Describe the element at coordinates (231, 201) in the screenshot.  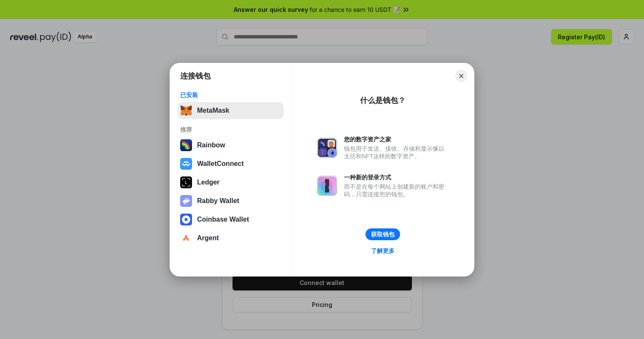
I see `button: Rabby Wallet` at that location.